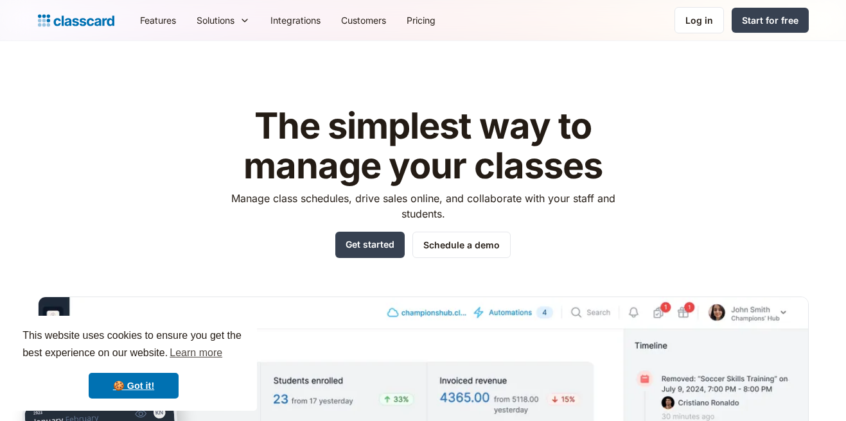 The width and height of the screenshot is (846, 421). I want to click on p: Manage class schedules, drive sales online, and collaborate with your staff and students., so click(423, 206).